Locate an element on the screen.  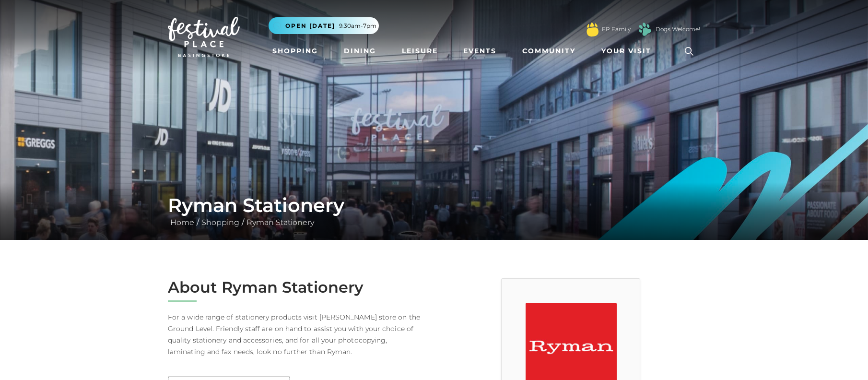
a: Ryman Stationery is located at coordinates (280, 222).